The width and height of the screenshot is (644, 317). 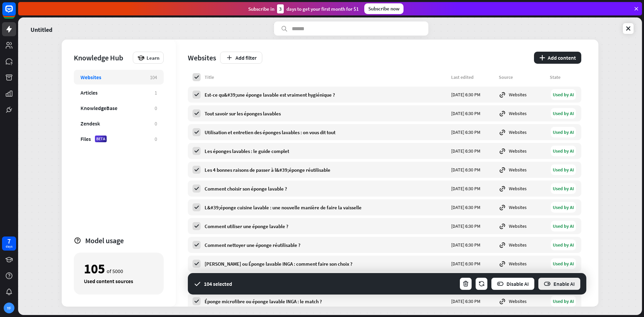 I want to click on a: Untitled, so click(x=41, y=29).